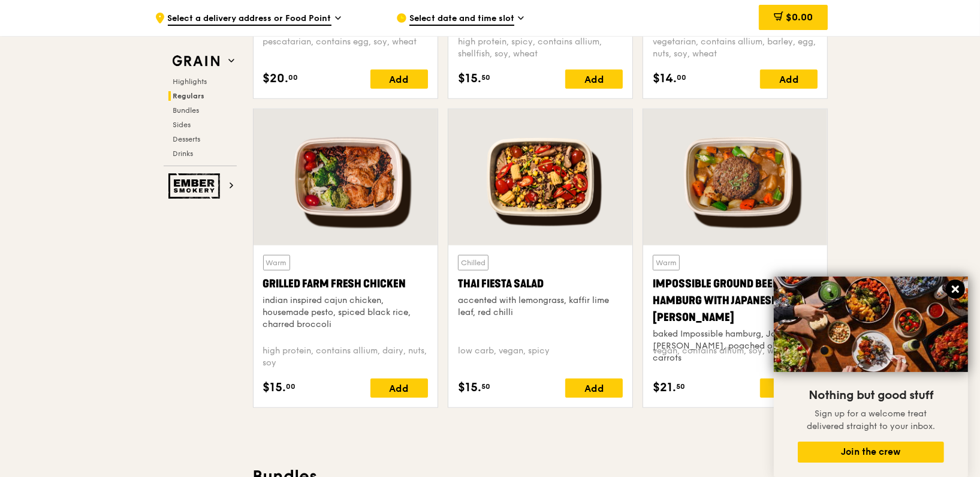 The image size is (980, 477). Describe the element at coordinates (182, 125) in the screenshot. I see `span: Sides` at that location.